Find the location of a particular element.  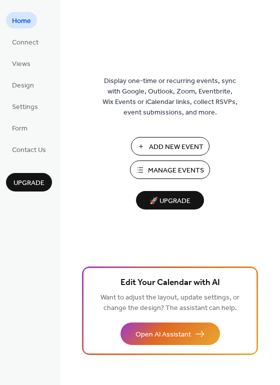

button: 🚀 Upgrade is located at coordinates (170, 200).